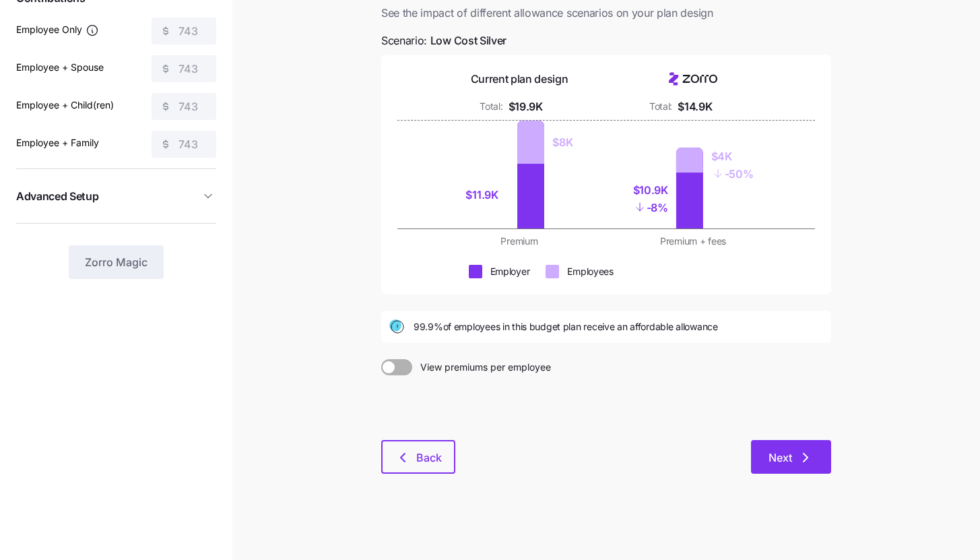 The height and width of the screenshot is (560, 980). I want to click on span: View premiums per employee, so click(481, 367).